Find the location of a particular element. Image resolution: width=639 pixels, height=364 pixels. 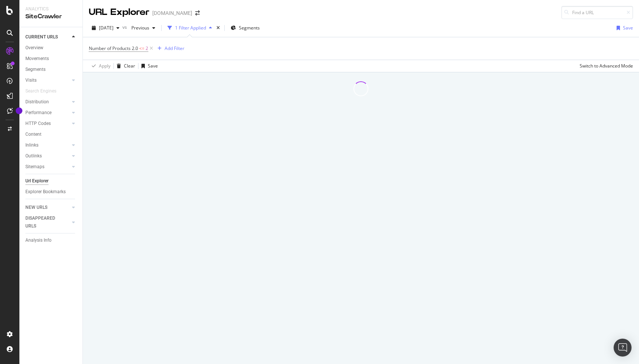

span: Number of Products 2.0 is located at coordinates (113, 48).